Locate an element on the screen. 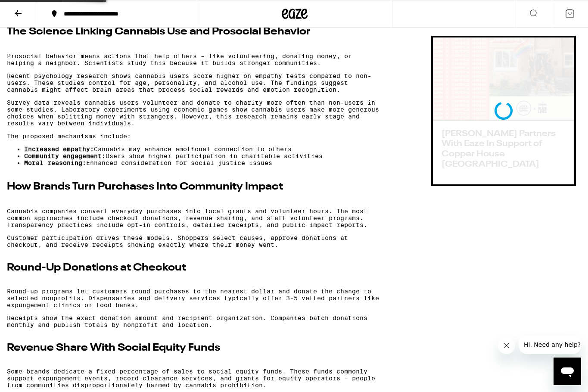  p: Prosocial behavior means actions that help others – like volunteering, donating money, or helping... is located at coordinates (193, 60).